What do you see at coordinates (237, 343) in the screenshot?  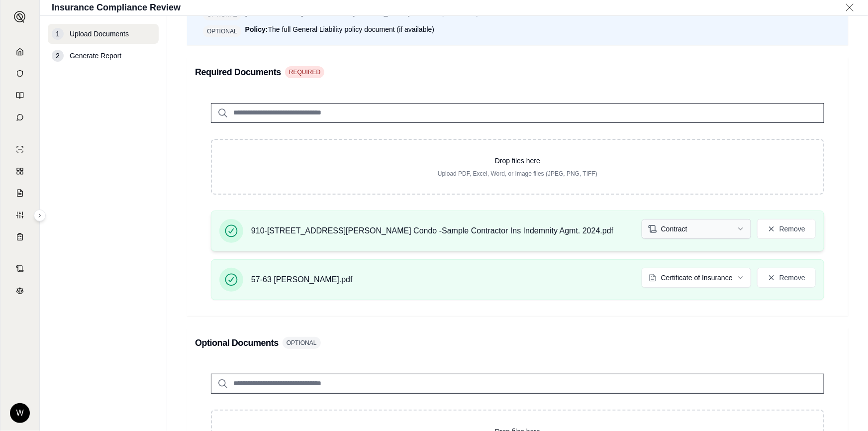 I see `h3: Optional Documents` at bounding box center [237, 343].